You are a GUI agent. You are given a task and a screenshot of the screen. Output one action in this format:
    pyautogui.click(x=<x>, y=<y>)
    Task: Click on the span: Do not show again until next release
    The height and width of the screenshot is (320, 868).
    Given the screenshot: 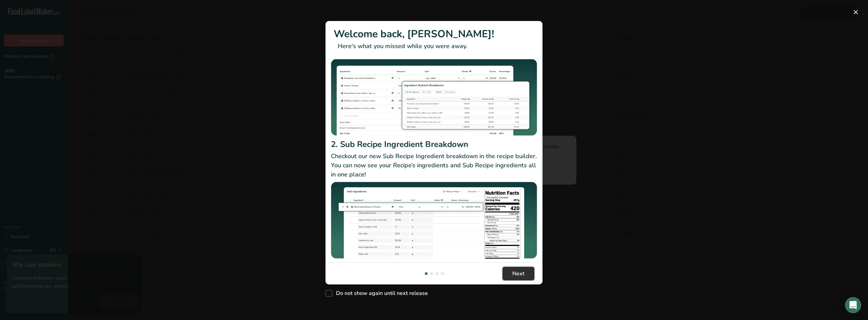 What is the action you would take?
    pyautogui.click(x=380, y=293)
    